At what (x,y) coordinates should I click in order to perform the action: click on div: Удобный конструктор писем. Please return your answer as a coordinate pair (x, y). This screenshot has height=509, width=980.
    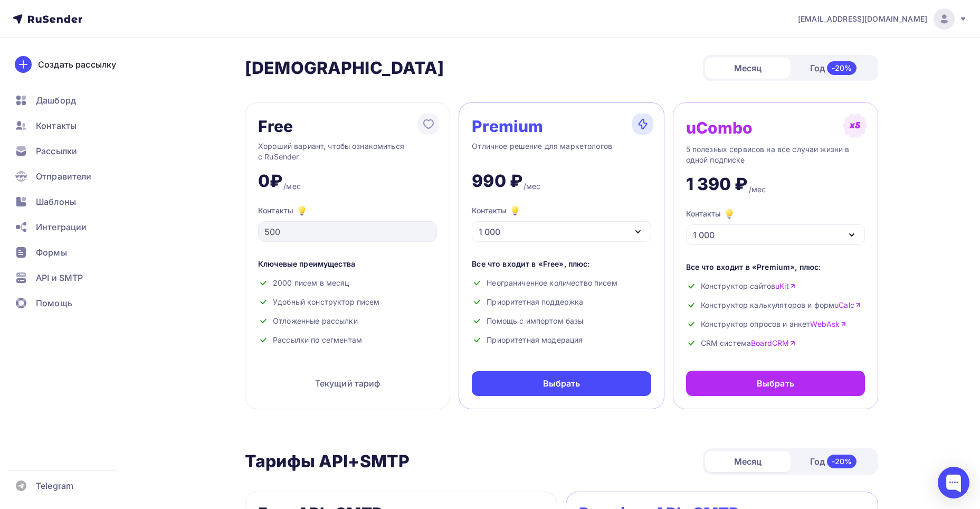
    Looking at the image, I should click on (347, 302).